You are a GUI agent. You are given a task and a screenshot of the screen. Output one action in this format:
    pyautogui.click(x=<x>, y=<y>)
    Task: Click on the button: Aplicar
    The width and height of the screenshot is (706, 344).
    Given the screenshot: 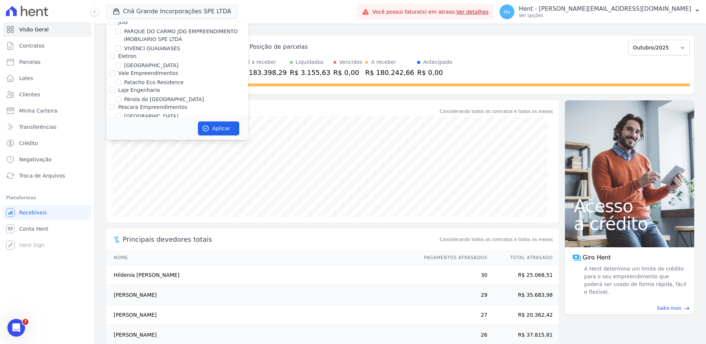 What is the action you would take?
    pyautogui.click(x=219, y=128)
    